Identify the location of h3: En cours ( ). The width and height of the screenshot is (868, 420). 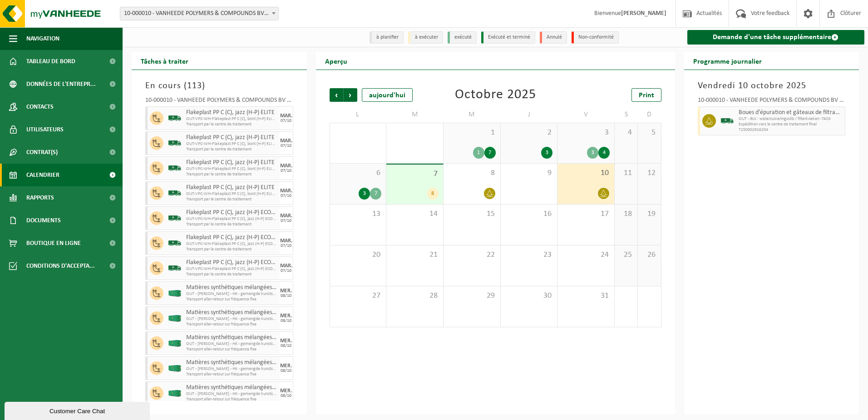
(219, 86).